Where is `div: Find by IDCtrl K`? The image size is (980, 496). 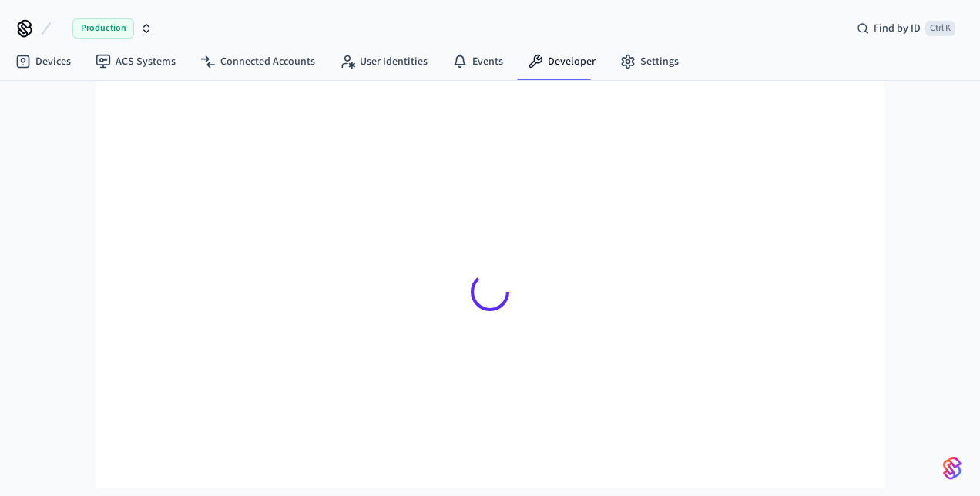
div: Find by IDCtrl K is located at coordinates (907, 29).